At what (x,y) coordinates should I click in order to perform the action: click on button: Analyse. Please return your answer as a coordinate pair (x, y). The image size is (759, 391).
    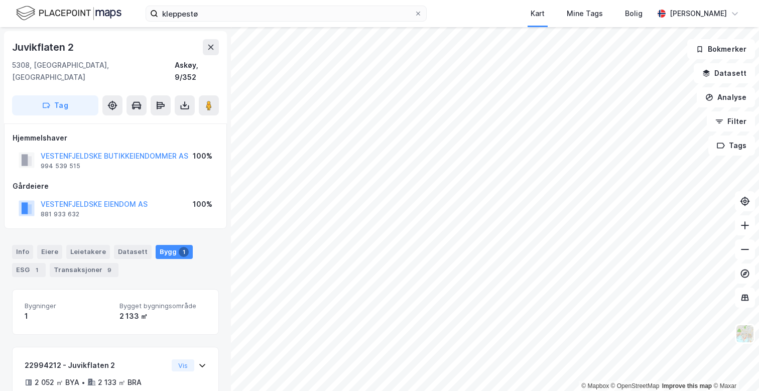
    Looking at the image, I should click on (726, 97).